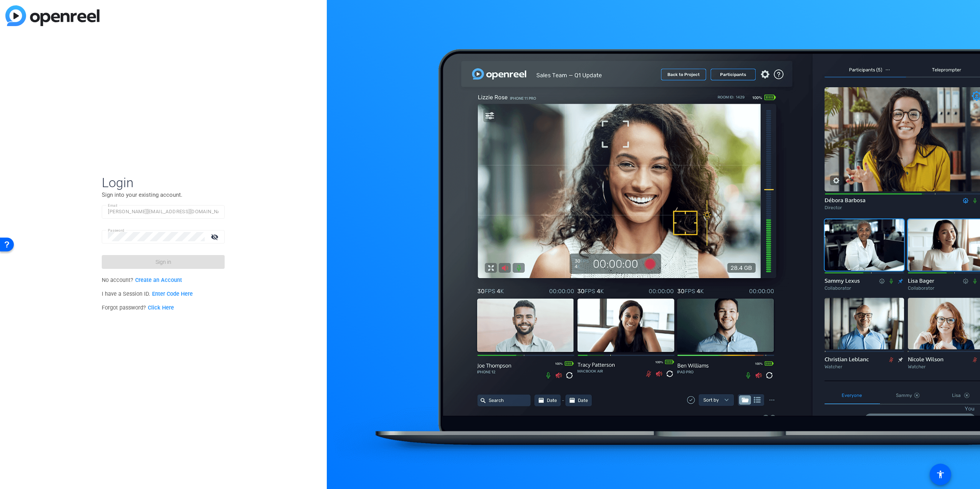  I want to click on span: No account?, so click(142, 280).